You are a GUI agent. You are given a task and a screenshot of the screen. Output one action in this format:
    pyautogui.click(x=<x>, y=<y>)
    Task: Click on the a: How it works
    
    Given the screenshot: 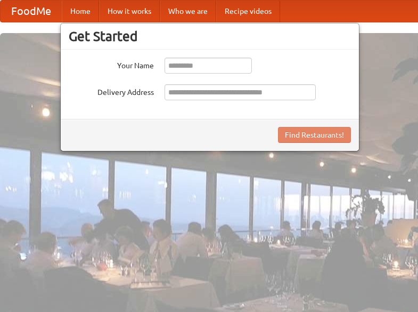 What is the action you would take?
    pyautogui.click(x=129, y=11)
    